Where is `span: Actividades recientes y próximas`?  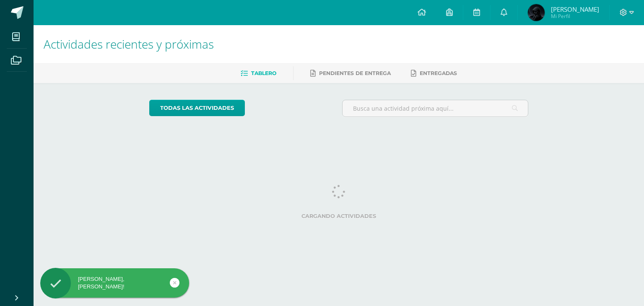
span: Actividades recientes y próximas is located at coordinates (129, 44).